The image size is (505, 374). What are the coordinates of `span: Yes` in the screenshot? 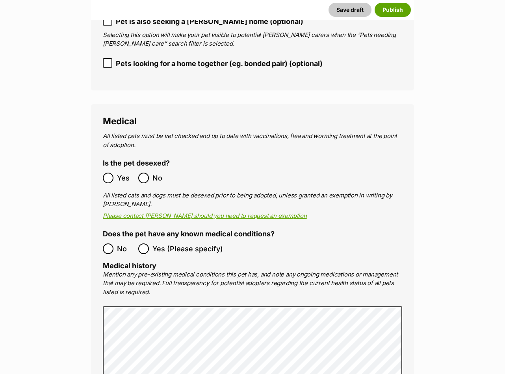 It's located at (126, 178).